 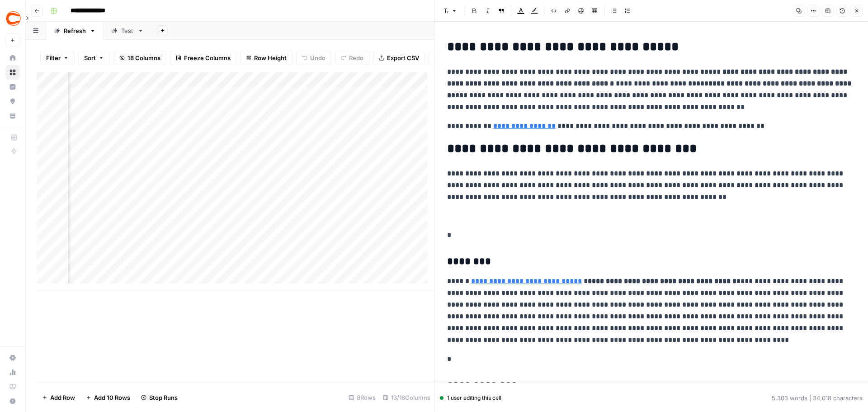 What do you see at coordinates (13, 387) in the screenshot?
I see `a: Learning Hub` at bounding box center [13, 387].